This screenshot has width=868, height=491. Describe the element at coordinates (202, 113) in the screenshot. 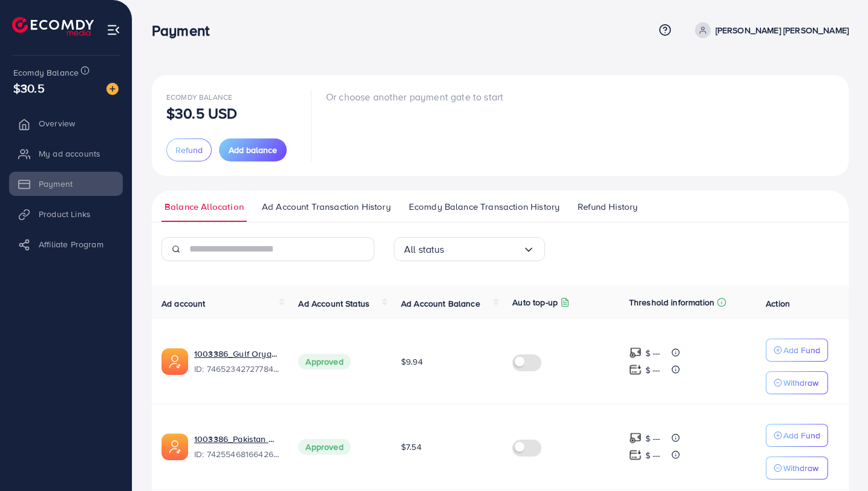

I see `p: $30.5 USD` at that location.